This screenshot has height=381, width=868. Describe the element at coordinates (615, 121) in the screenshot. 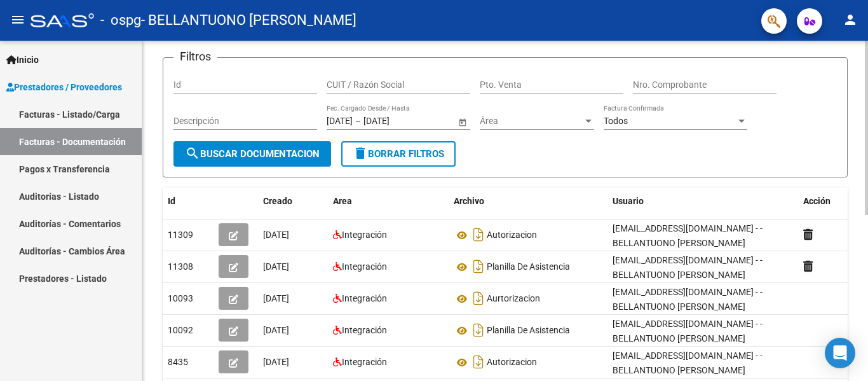

I see `span: Todos` at that location.